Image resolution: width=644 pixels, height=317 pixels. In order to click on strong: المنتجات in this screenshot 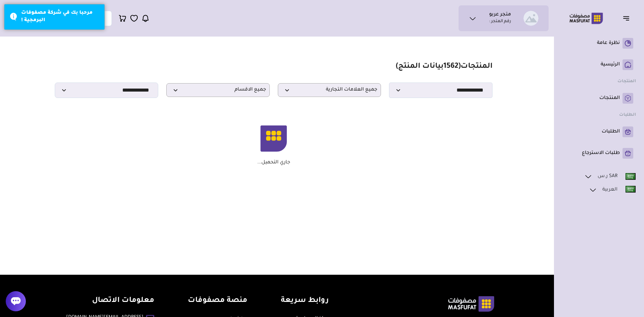, I will do `click(627, 82)`.